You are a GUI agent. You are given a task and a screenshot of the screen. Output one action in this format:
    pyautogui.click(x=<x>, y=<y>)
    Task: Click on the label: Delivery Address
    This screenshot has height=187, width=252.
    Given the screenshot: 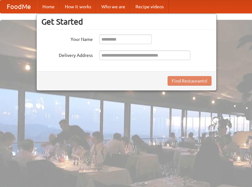 What is the action you would take?
    pyautogui.click(x=67, y=54)
    